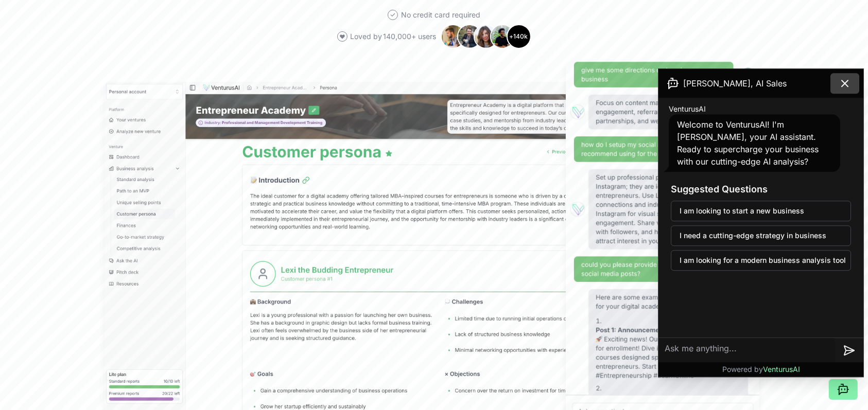  I want to click on button: I am looking for a modern business analysis tool, so click(761, 260).